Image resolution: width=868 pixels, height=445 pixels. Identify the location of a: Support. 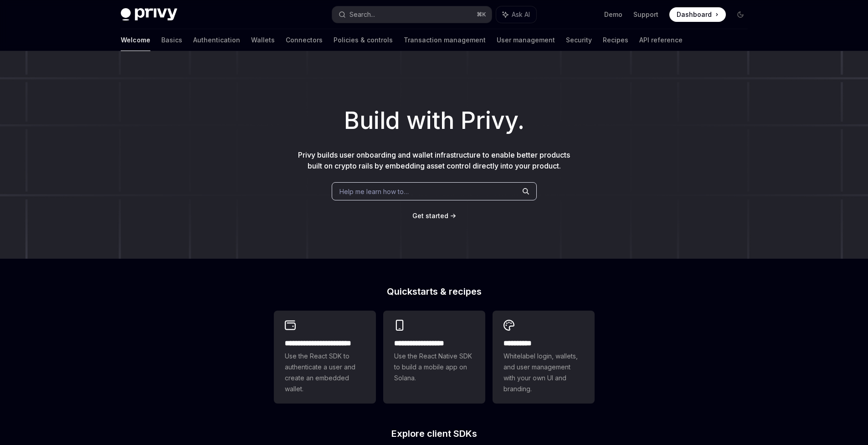
(646, 14).